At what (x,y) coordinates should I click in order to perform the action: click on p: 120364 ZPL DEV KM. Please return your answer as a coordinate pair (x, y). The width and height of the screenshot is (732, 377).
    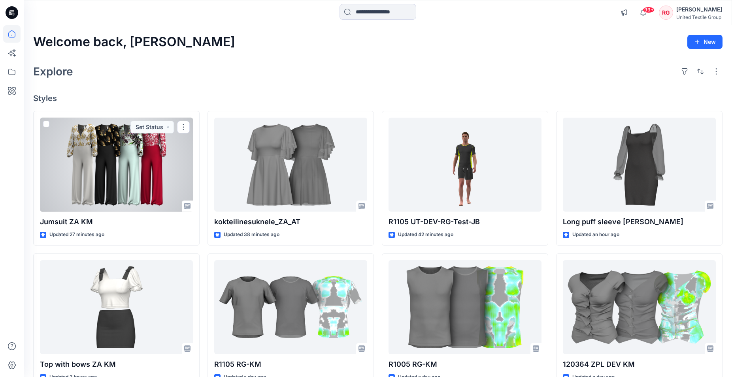
    Looking at the image, I should click on (639, 365).